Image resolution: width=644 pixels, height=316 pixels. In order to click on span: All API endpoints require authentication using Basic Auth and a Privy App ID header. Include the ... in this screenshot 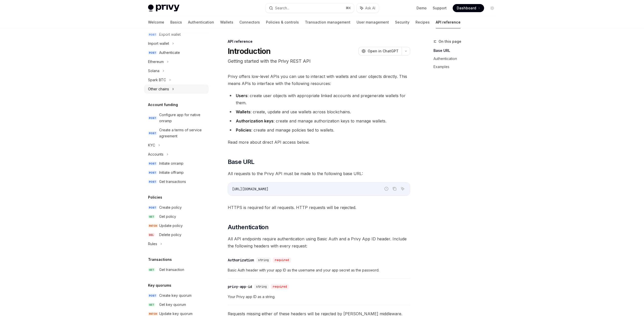, I will do `click(319, 243)`.